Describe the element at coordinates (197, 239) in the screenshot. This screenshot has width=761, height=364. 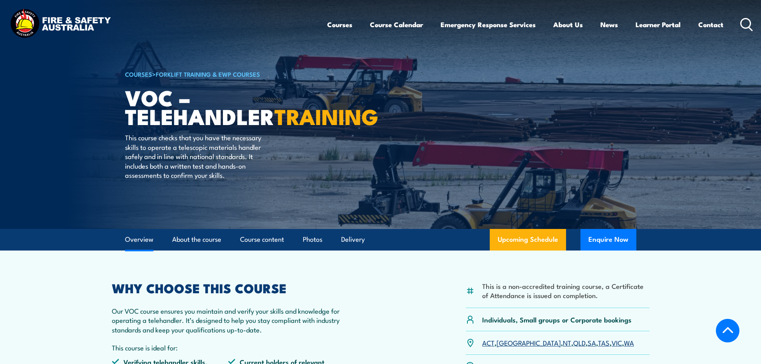
I see `a: About the course` at that location.